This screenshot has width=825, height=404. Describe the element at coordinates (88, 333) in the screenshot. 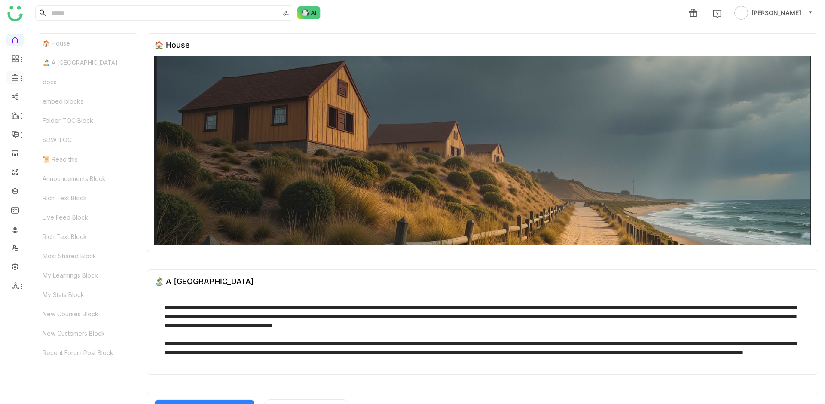

I see `div: New Customers Block` at that location.